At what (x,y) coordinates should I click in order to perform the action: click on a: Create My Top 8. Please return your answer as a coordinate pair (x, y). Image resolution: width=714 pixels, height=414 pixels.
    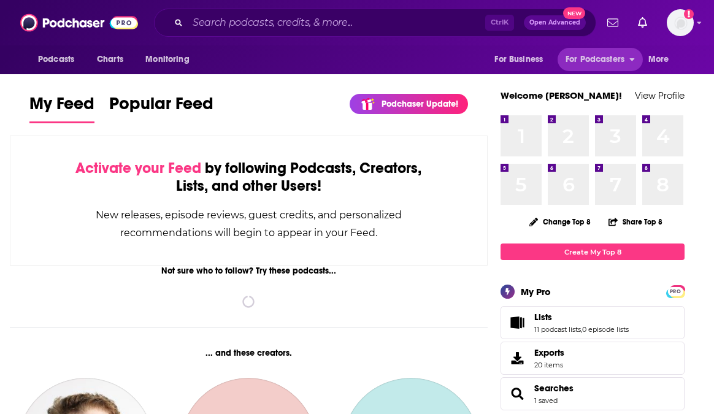
    Looking at the image, I should click on (592, 251).